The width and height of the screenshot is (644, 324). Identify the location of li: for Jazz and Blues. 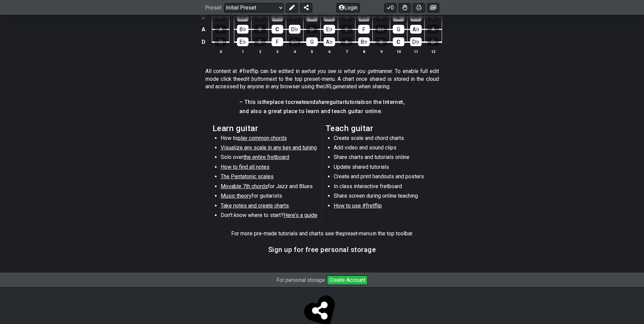
(269, 187).